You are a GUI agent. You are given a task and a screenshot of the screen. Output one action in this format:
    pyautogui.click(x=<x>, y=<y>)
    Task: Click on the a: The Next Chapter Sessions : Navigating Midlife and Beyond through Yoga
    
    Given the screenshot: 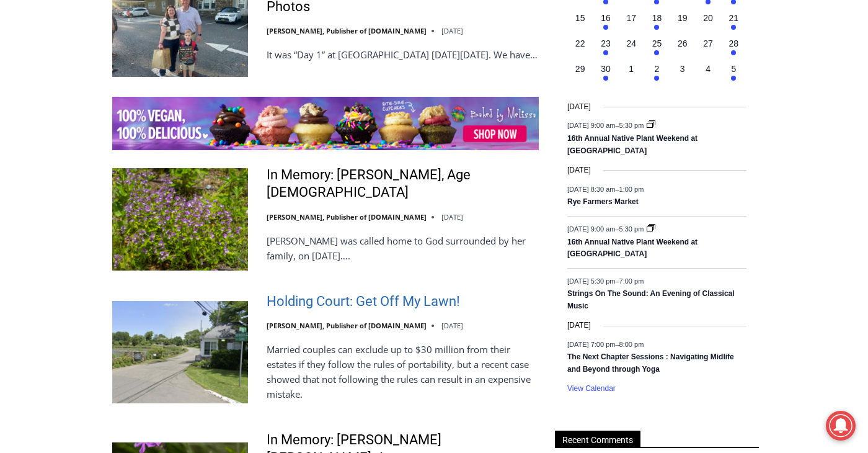 What is the action you would take?
    pyautogui.click(x=651, y=363)
    